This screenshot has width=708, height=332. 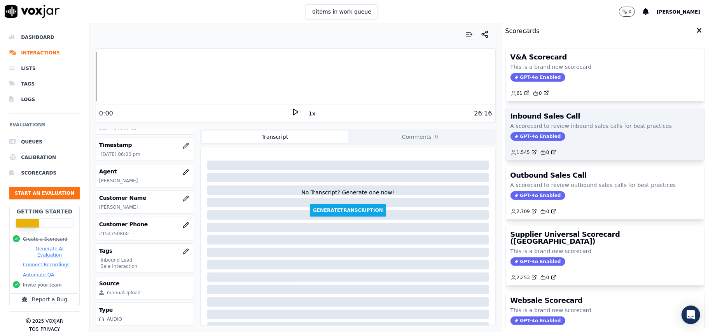 What do you see at coordinates (483, 114) in the screenshot?
I see `div: 26:16` at bounding box center [483, 114].